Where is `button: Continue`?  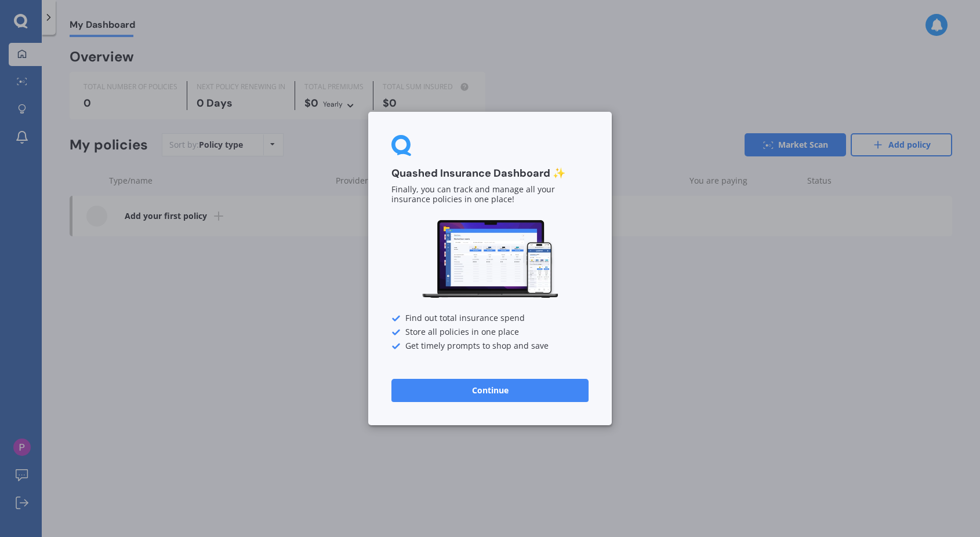
button: Continue is located at coordinates (490, 391).